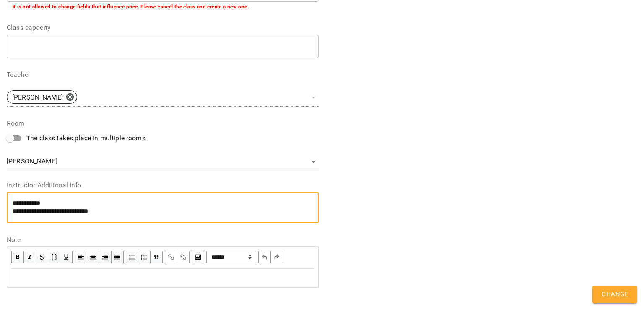 The image size is (644, 310). What do you see at coordinates (615, 294) in the screenshot?
I see `span: Change` at bounding box center [615, 294].